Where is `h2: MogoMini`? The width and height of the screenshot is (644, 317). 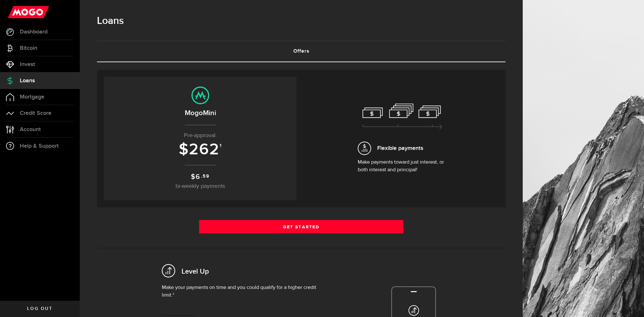 h2: MogoMini is located at coordinates (200, 113).